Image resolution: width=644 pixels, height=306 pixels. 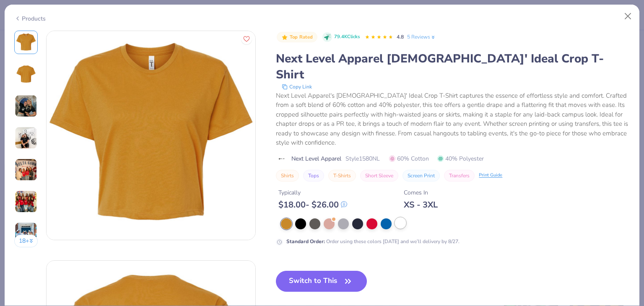 What do you see at coordinates (313, 192) in the screenshot?
I see `div: Typically` at bounding box center [313, 192].